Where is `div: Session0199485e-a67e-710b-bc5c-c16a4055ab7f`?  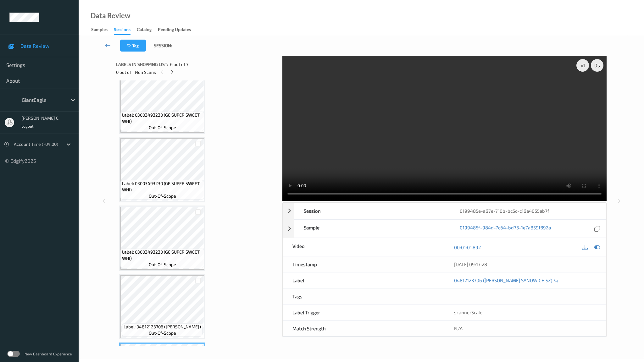 div: Session0199485e-a67e-710b-bc5c-c16a4055ab7f is located at coordinates (444, 211).